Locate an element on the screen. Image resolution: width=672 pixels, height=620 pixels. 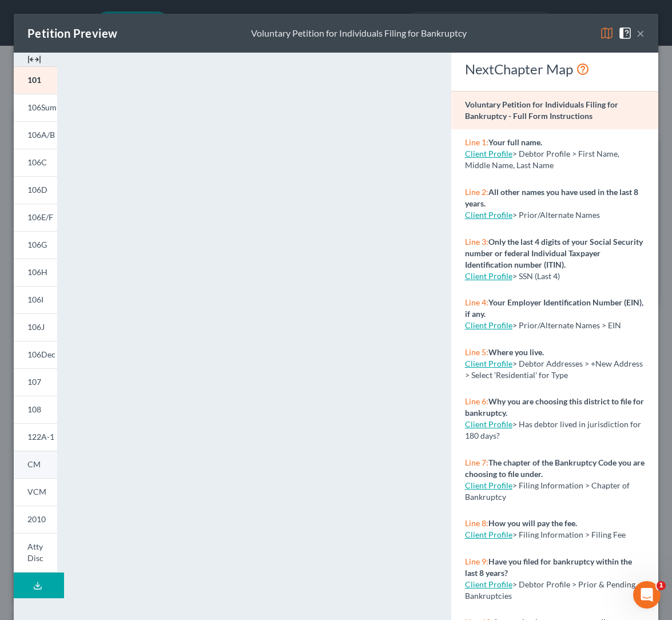
span: Line 1: is located at coordinates (477, 142).